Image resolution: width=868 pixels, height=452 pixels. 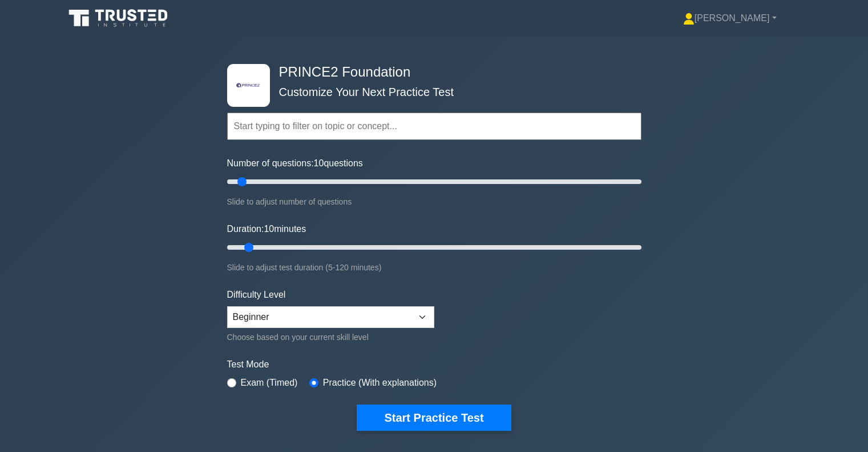 What do you see at coordinates (434, 126) in the screenshot?
I see `input: Start typing to filter on topic or concept...` at bounding box center [434, 126].